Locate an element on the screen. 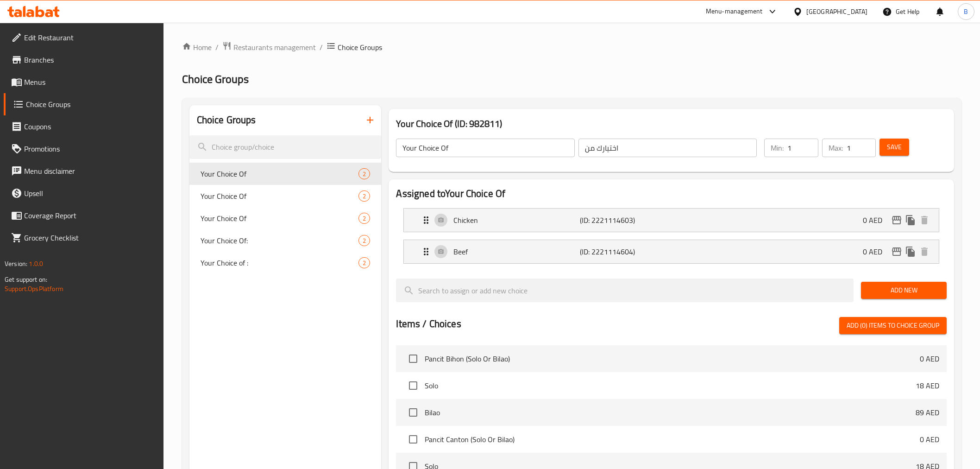 The height and width of the screenshot is (469, 980). a: Coverage Report is located at coordinates (83, 215).